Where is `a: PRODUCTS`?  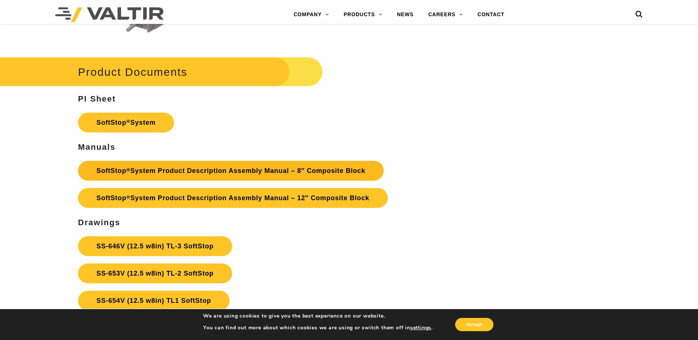 a: PRODUCTS is located at coordinates (363, 15).